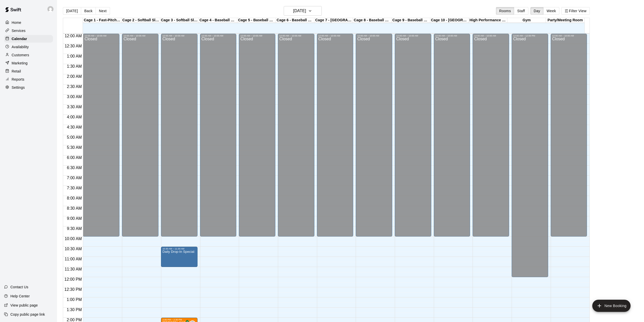  Describe the element at coordinates (74, 157) in the screenshot. I see `span: 6:00 AM` at that location.